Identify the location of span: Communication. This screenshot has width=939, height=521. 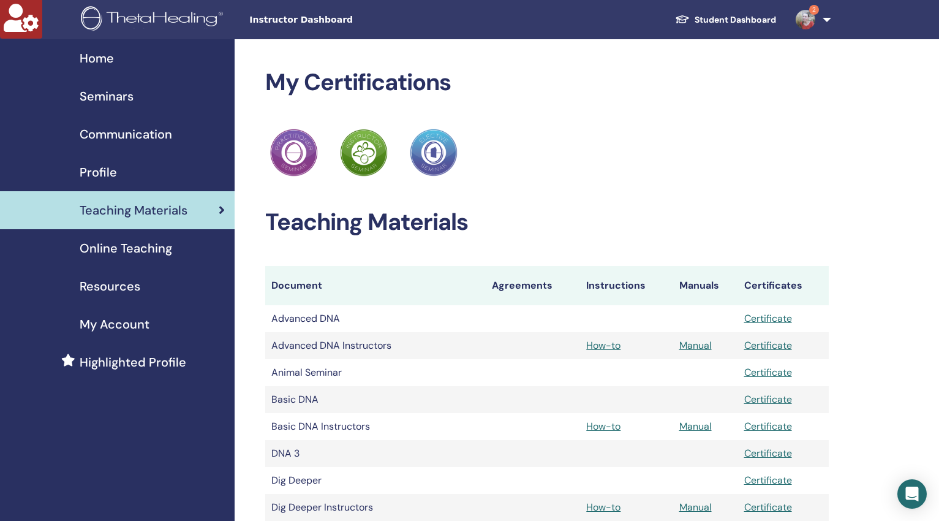
(126, 134).